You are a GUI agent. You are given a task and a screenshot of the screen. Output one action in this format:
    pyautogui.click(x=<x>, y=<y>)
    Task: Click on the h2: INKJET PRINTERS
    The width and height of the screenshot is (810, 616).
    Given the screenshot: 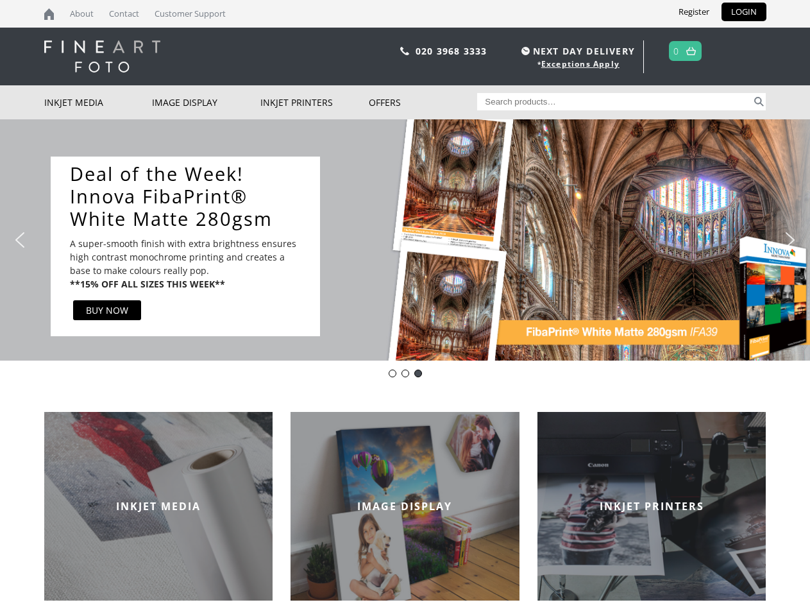 What is the action you would take?
    pyautogui.click(x=651, y=506)
    